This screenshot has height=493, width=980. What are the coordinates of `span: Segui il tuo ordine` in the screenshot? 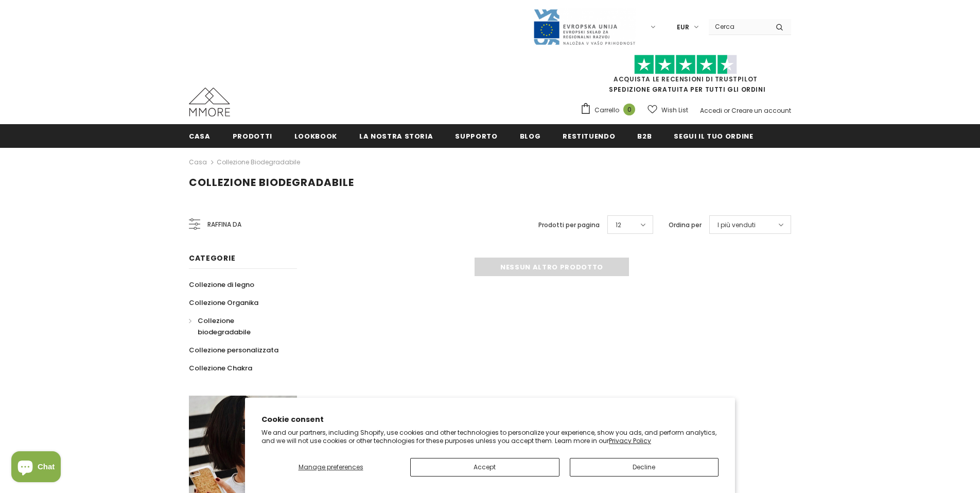 It's located at (713, 136).